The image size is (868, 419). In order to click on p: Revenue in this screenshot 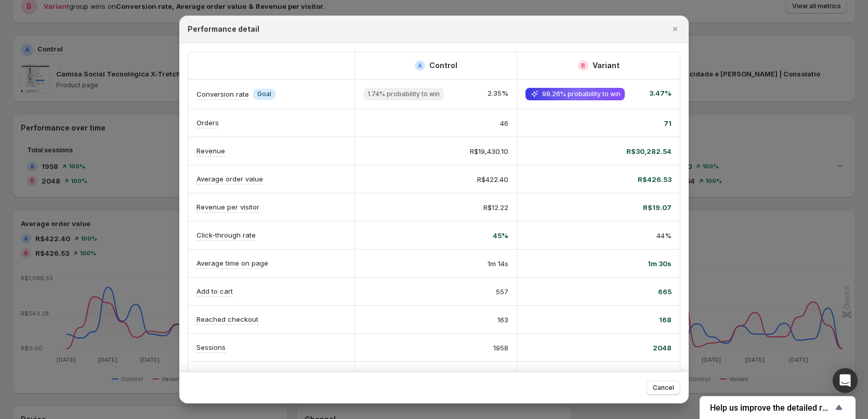, I will do `click(210, 151)`.